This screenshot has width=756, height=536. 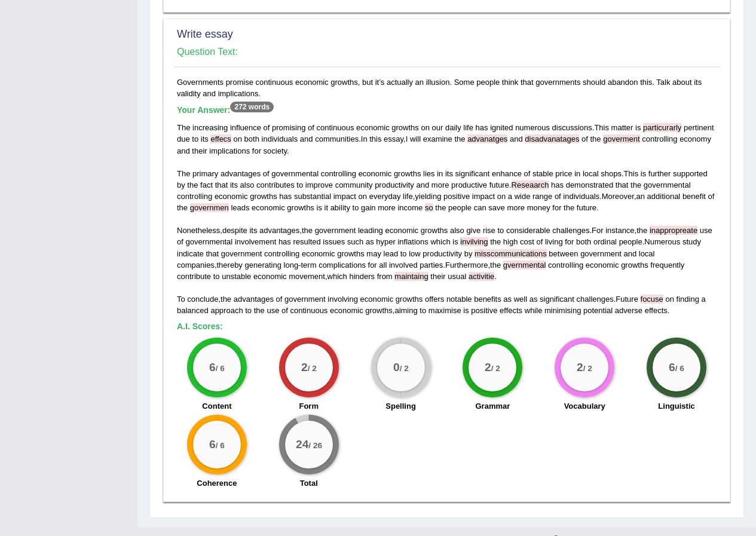 I want to click on span: examine, so click(x=437, y=139).